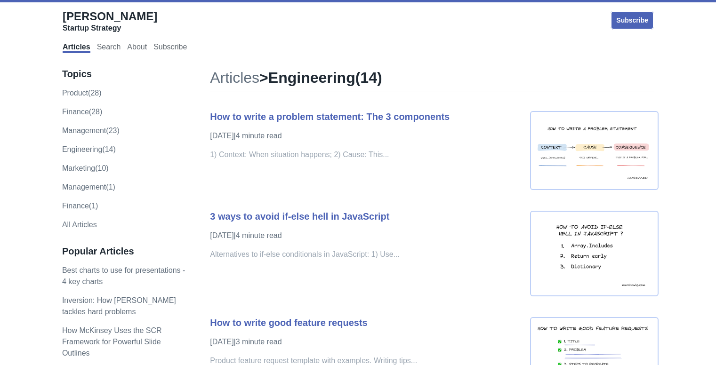 This screenshot has width=716, height=365. I want to click on a: How McKinsey Uses the SCR Framework for Powerful Slide Outlines, so click(112, 342).